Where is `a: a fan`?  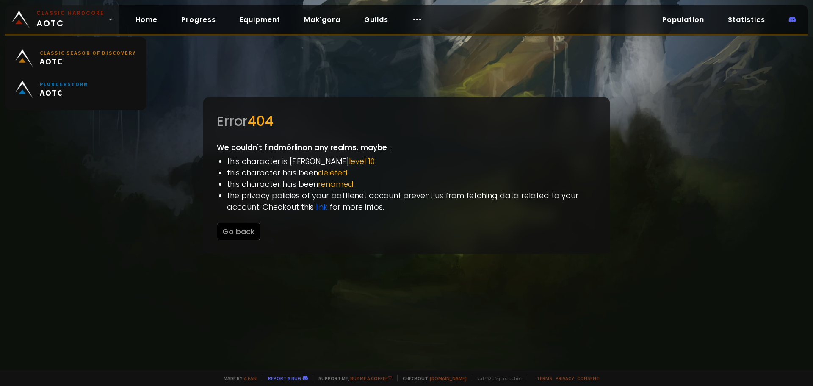 a: a fan is located at coordinates (250, 378).